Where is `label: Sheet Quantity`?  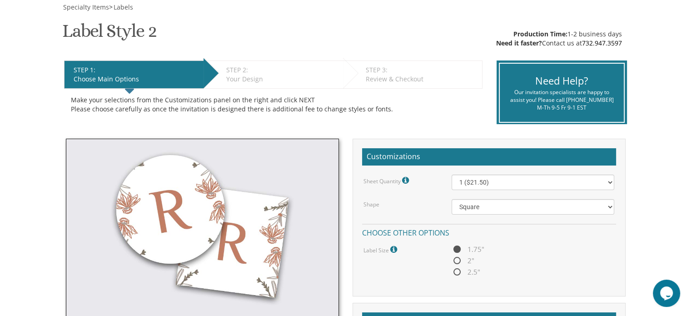 label: Sheet Quantity is located at coordinates (387, 180).